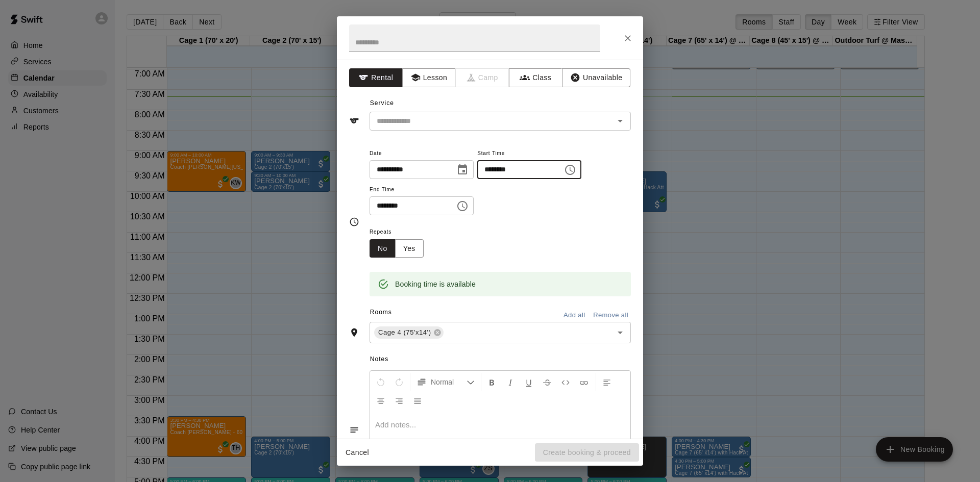 Image resolution: width=980 pixels, height=482 pixels. I want to click on svg: Rooms, so click(355, 333).